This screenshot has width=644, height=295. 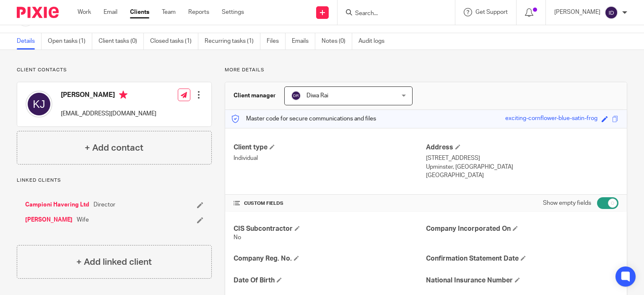 I want to click on h4: Address, so click(x=522, y=148).